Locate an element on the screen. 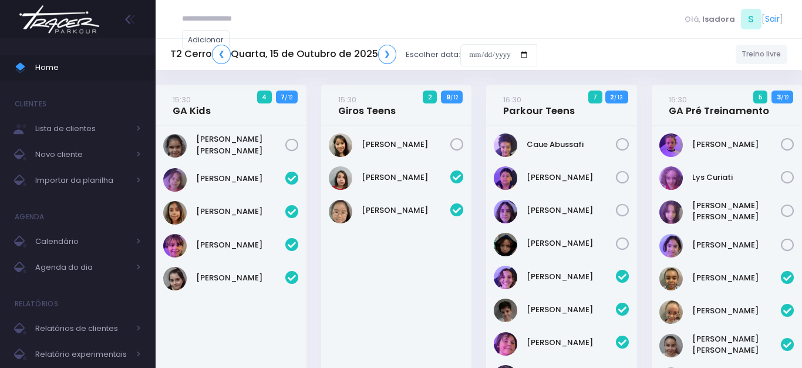  a: Lys Curiati is located at coordinates (736, 177).